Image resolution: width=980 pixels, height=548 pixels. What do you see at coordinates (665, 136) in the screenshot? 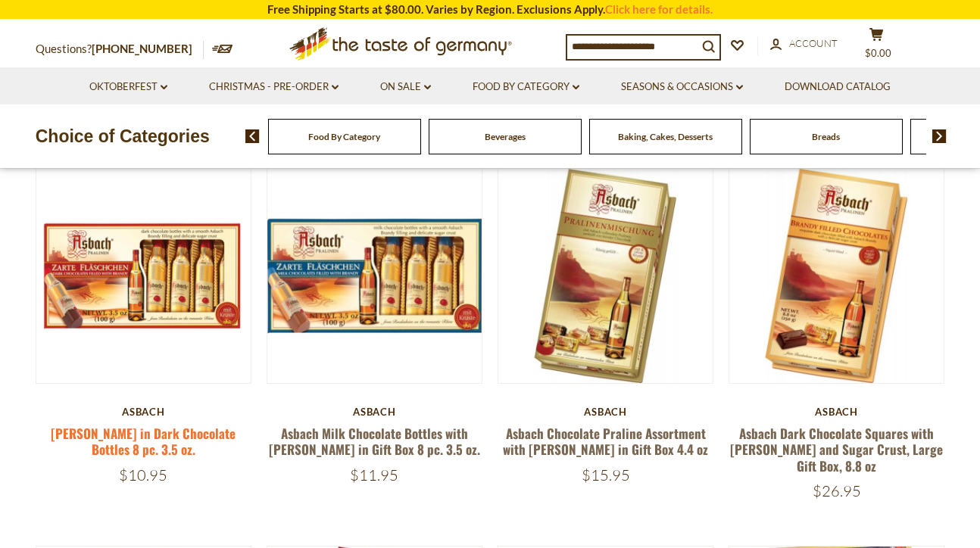
I see `span: Baking, Cakes, Desserts` at bounding box center [665, 136].